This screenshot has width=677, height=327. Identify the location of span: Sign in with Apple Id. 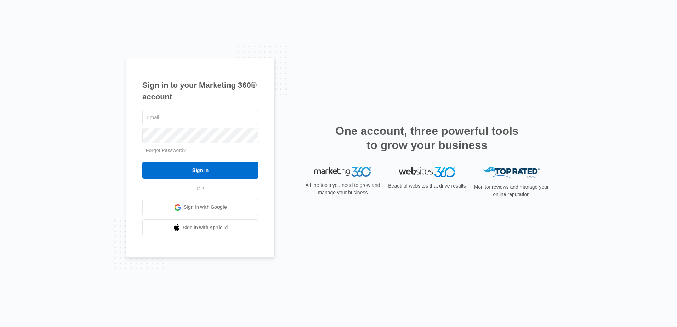
(205, 228).